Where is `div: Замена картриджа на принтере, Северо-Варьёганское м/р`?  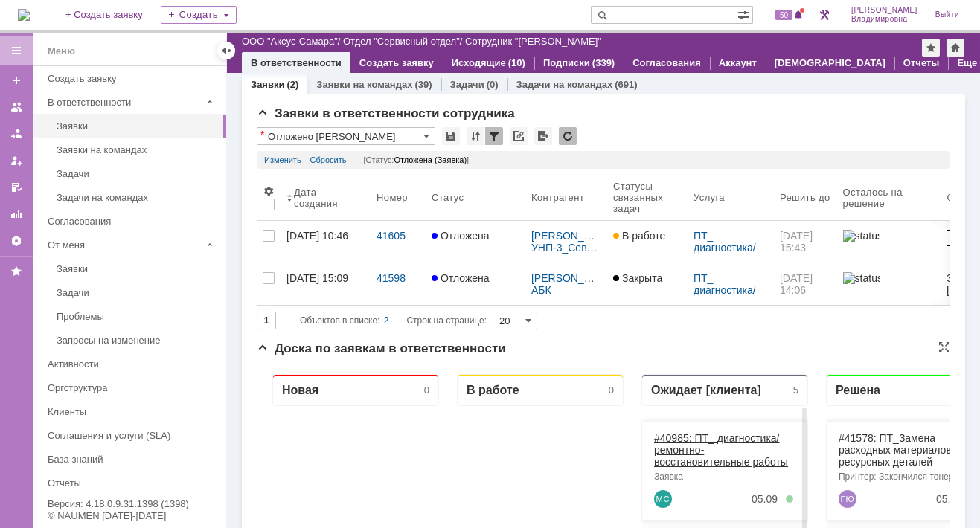
div: Замена картриджа на принтере, Северо-Варьёганское м/р is located at coordinates (468, 228).